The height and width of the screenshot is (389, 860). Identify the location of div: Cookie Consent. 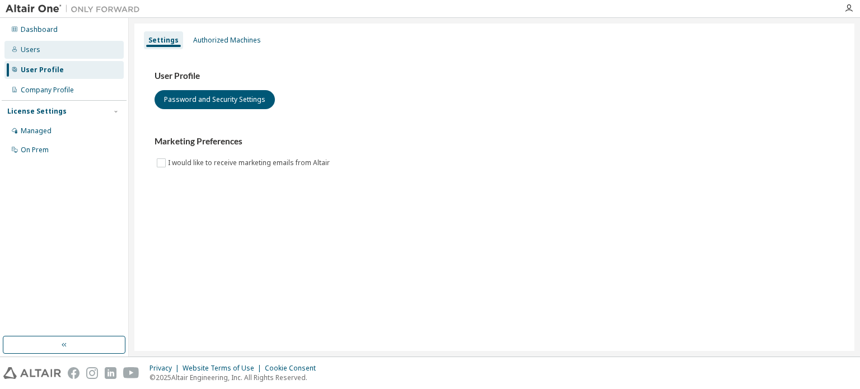
(293, 368).